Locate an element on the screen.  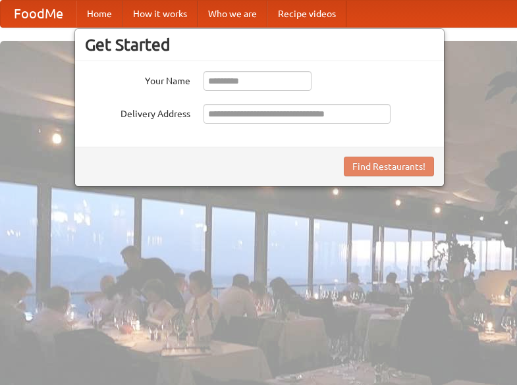
h3: Get Started is located at coordinates (259, 45).